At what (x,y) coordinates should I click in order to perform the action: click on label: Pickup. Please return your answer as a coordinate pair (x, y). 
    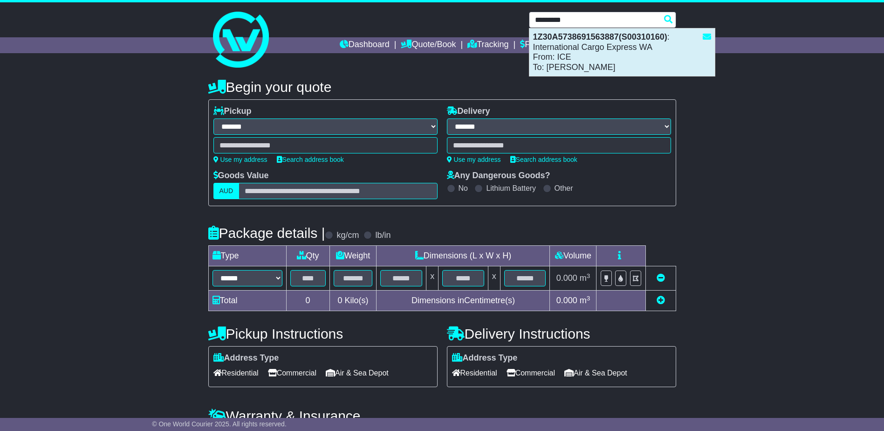
    Looking at the image, I should click on (233, 111).